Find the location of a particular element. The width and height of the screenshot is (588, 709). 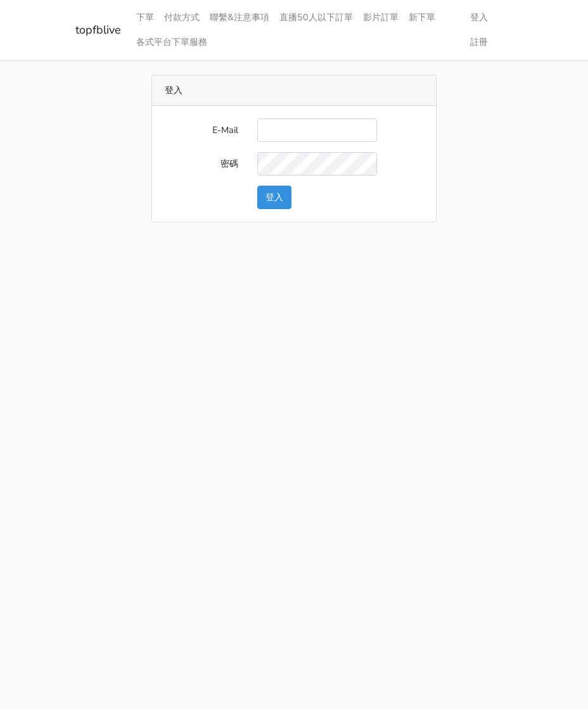

a: 各式平台下單服務 is located at coordinates (172, 42).